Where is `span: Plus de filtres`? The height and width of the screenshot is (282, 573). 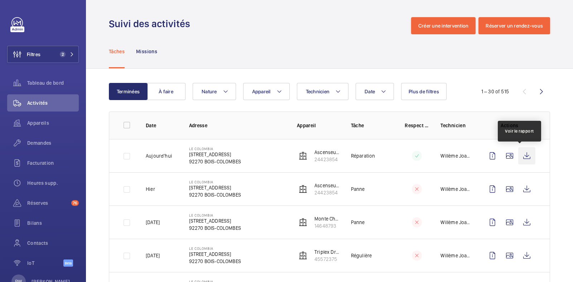
span: Plus de filtres is located at coordinates (423, 92).